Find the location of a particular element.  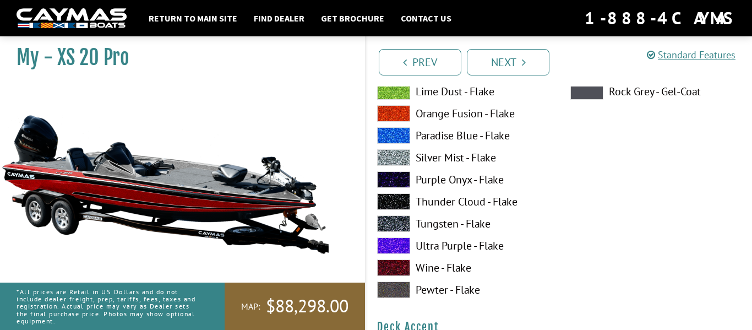

ul: Pagination is located at coordinates (564, 61).